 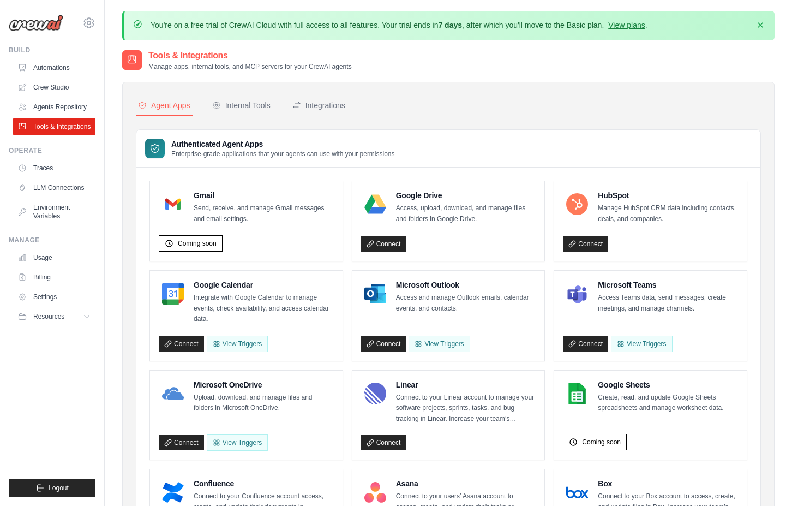 I want to click on a: Settings, so click(x=54, y=297).